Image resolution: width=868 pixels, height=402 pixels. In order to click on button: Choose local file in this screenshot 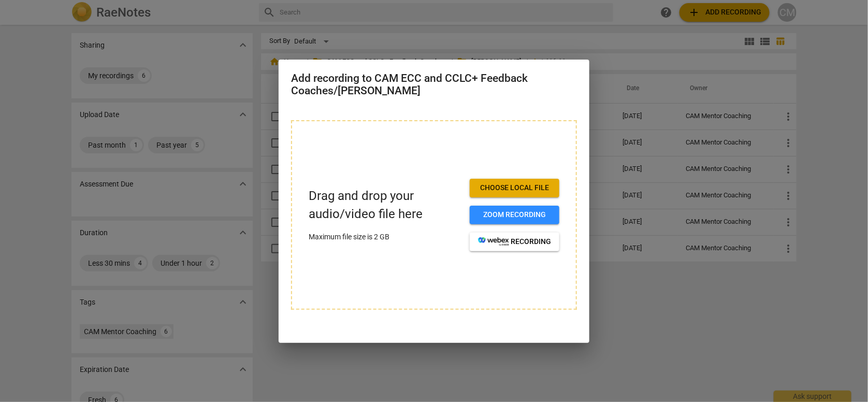, I will do `click(514, 188)`.